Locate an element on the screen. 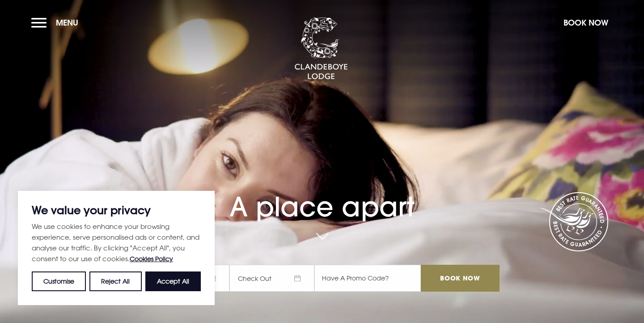  h1: A place apart is located at coordinates (322, 197).